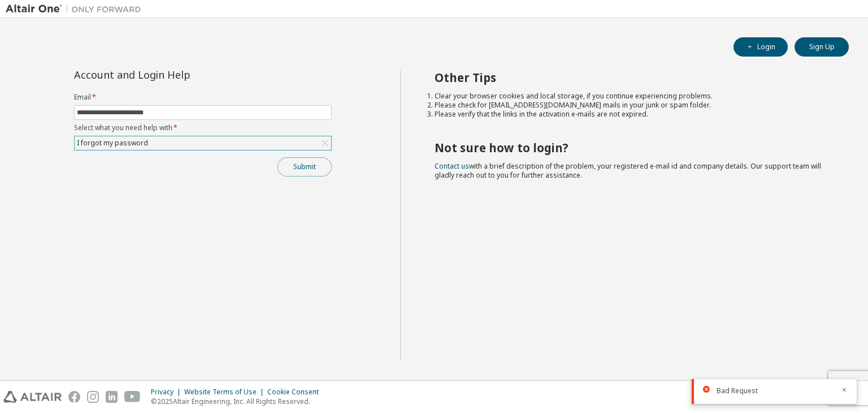  Describe the element at coordinates (305, 167) in the screenshot. I see `button: Submit` at that location.